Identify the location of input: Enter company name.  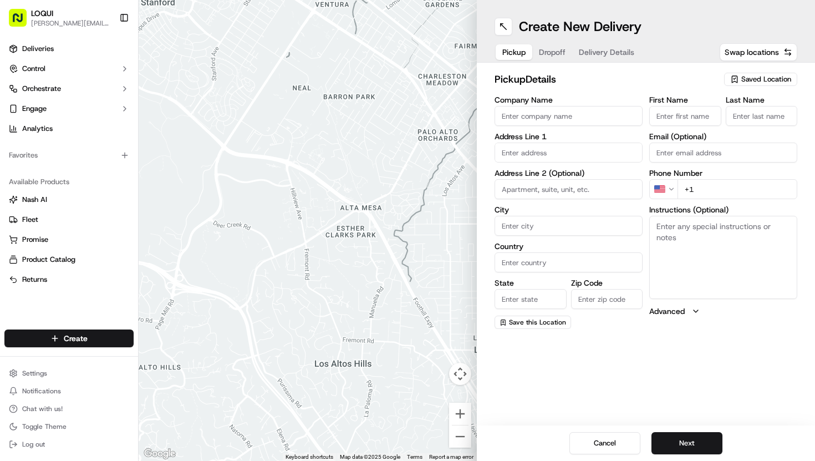
(568, 116).